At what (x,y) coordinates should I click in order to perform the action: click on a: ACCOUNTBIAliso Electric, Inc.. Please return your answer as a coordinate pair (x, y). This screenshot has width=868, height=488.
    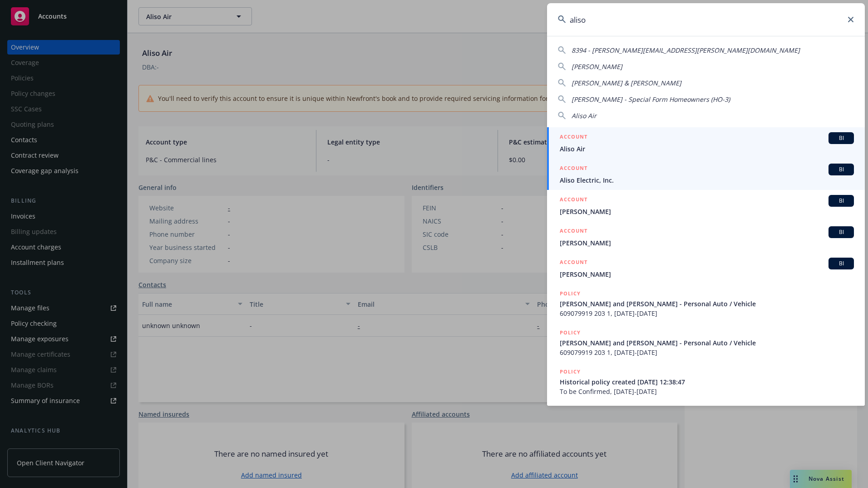
    Looking at the image, I should click on (706, 174).